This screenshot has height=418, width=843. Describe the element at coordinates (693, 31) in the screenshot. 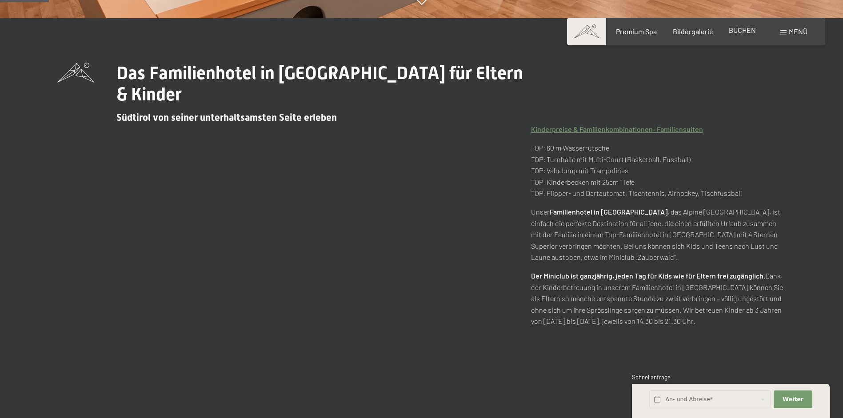

I see `a: Bildergalerie` at that location.